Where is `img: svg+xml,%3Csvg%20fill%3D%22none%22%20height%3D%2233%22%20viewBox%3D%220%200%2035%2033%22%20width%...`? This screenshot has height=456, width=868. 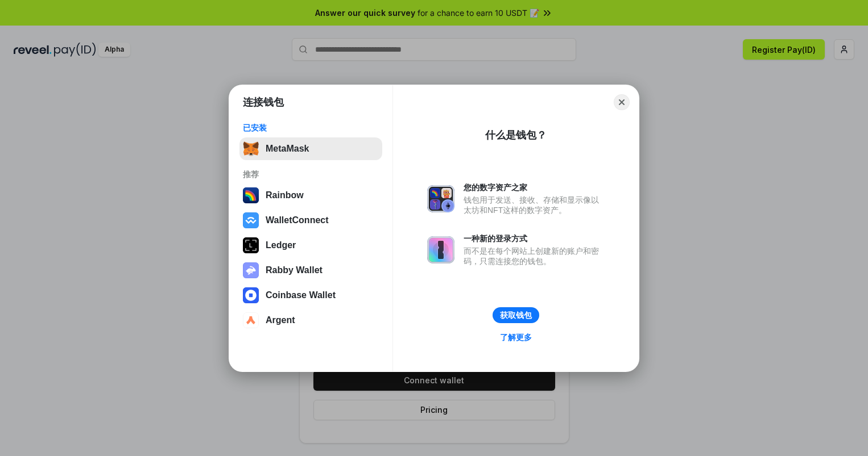 img: svg+xml,%3Csvg%20fill%3D%22none%22%20height%3D%2233%22%20viewBox%3D%220%200%2035%2033%22%20width%... is located at coordinates (251, 149).